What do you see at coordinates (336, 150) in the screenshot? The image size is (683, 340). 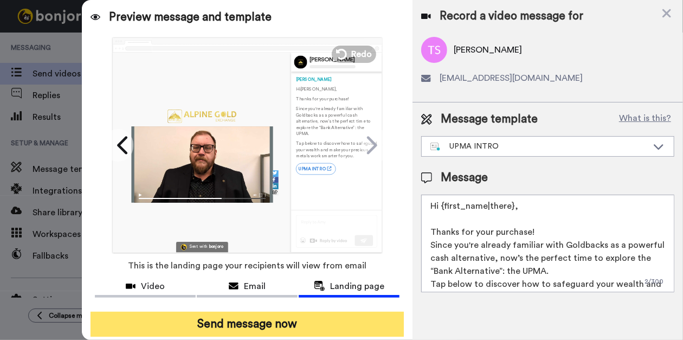 I see `p: Tap below to discover how to safeguard your wealth and make your precious metals work smarter for...` at bounding box center [336, 150].